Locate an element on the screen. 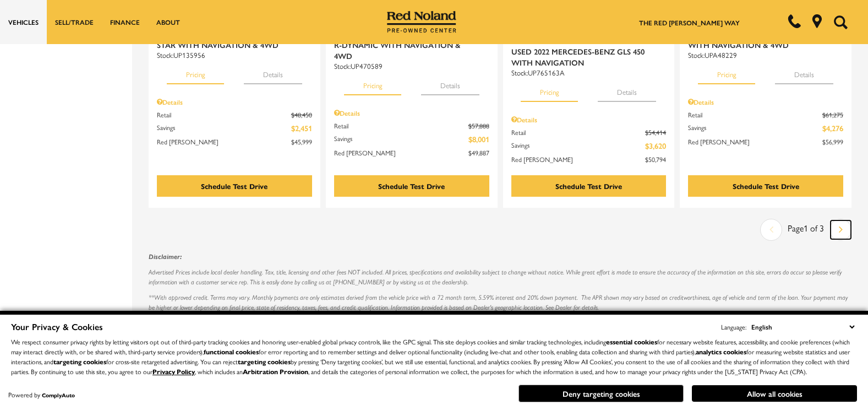  div: Schedule Test Drive - Used 2023 Ford F-150 Platinum With Navigation & 4WD is located at coordinates (766, 186).